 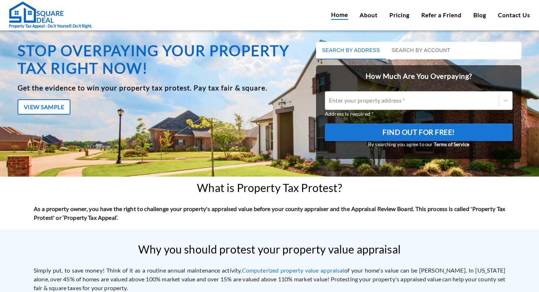 I want to click on img: Square Deal, so click(x=36, y=12).